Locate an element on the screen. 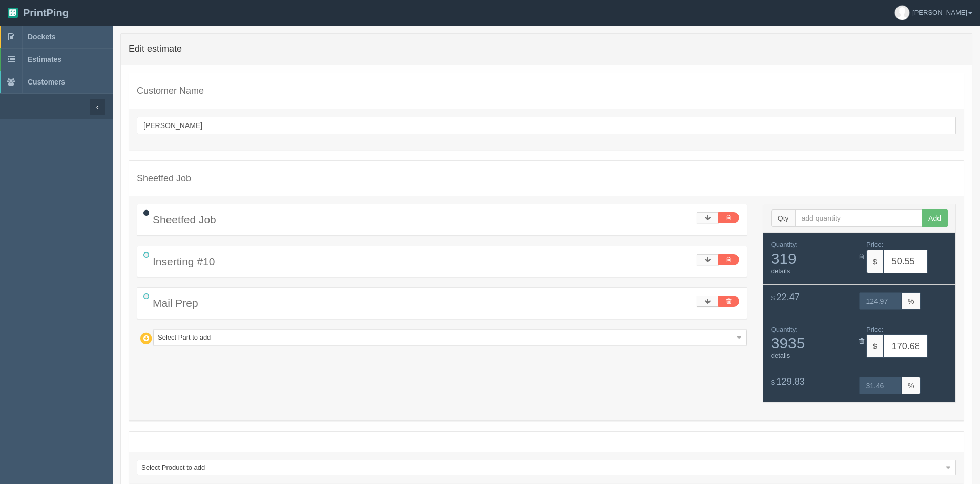  span: Estimates is located at coordinates (45, 60).